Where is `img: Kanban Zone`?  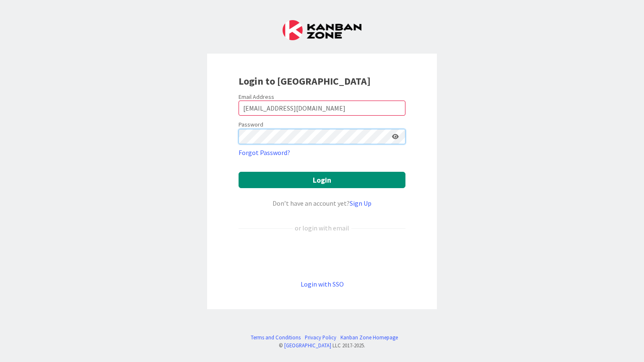 img: Kanban Zone is located at coordinates (322, 30).